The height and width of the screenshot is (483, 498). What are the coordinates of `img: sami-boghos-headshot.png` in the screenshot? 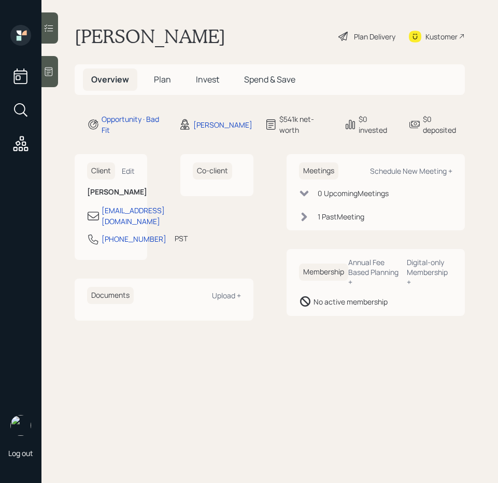 It's located at (21, 425).